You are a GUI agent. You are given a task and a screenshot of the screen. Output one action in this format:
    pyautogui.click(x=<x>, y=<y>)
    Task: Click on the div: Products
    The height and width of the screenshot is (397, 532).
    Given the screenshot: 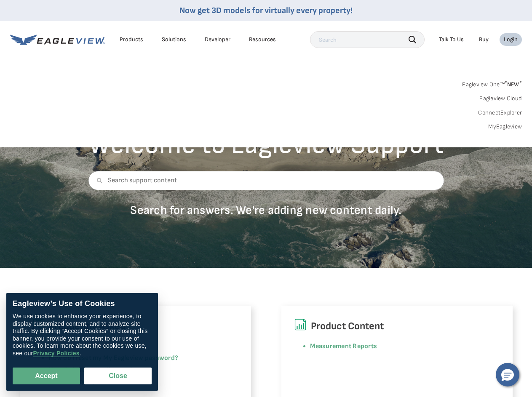 What is the action you would take?
    pyautogui.click(x=131, y=40)
    